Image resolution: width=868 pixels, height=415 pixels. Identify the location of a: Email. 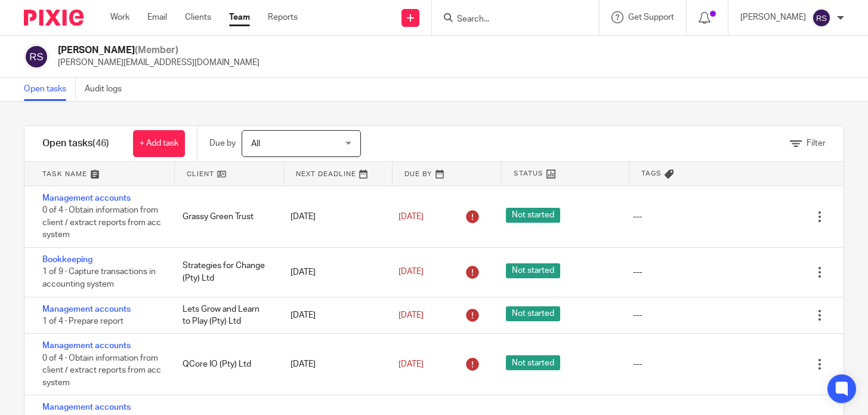
(157, 17).